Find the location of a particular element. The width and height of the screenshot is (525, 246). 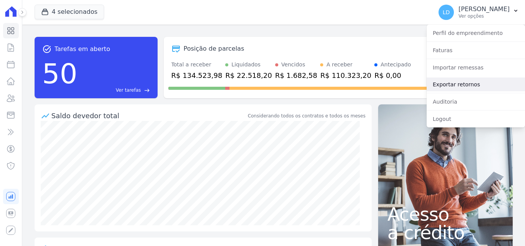

button: 4 selecionados is located at coordinates (69, 12).